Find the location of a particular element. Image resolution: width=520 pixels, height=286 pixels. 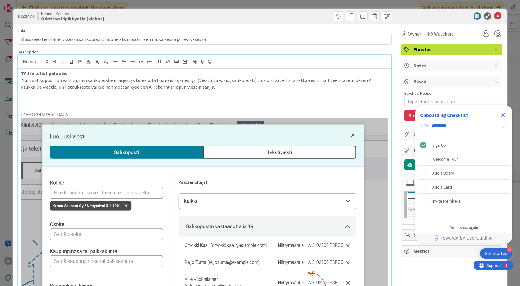

label: Blocked Reason is located at coordinates (419, 93).